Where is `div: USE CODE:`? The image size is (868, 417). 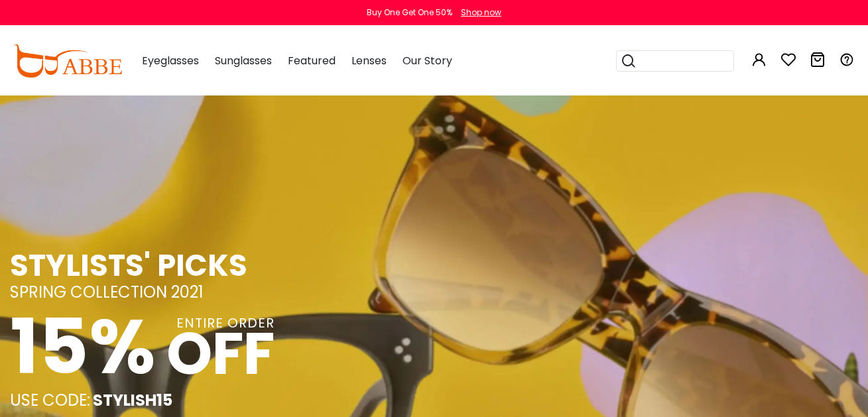
div: USE CODE: is located at coordinates (50, 401).